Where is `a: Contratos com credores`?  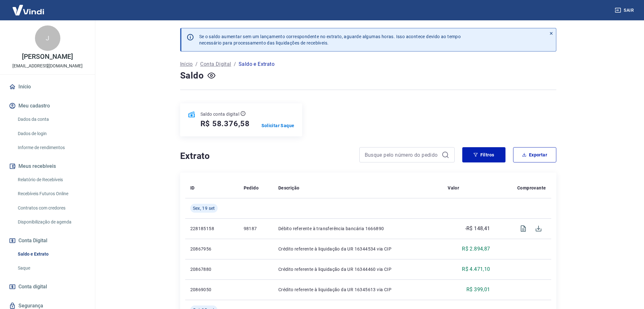
a: Contratos com credores is located at coordinates (51, 208).